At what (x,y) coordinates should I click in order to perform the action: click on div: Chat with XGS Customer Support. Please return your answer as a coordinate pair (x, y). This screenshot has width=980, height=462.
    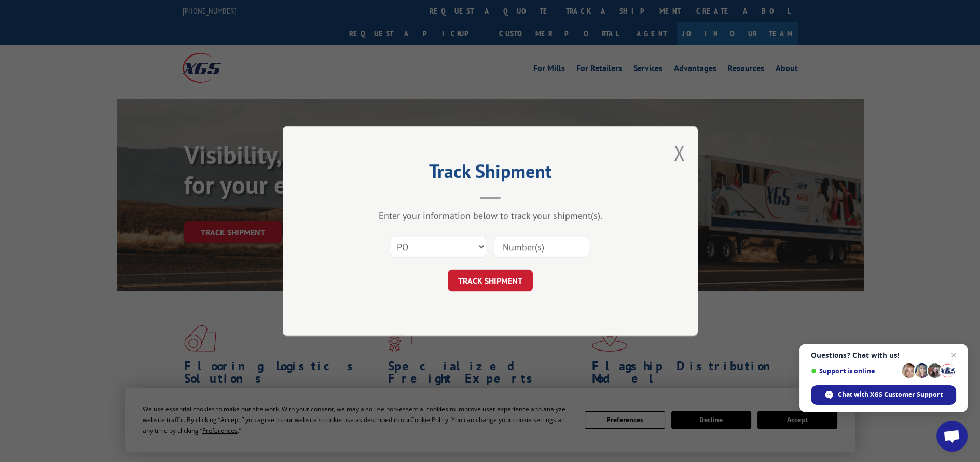
    Looking at the image, I should click on (883, 395).